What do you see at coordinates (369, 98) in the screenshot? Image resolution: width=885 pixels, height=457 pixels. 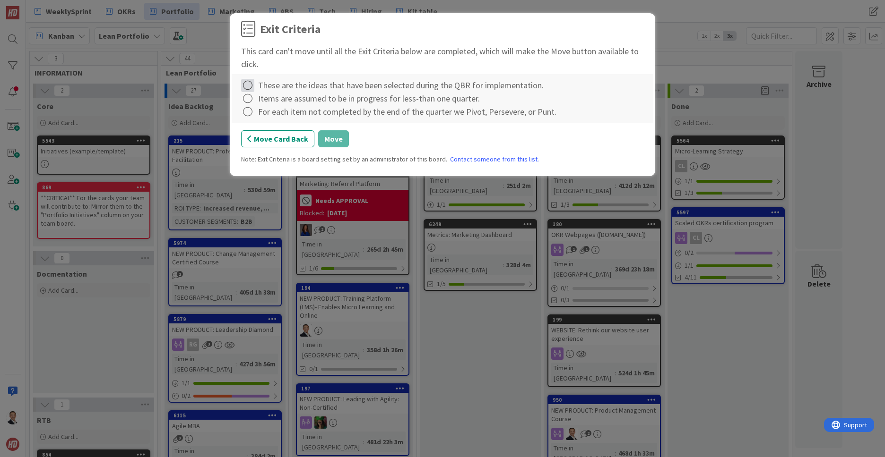 I see `div: Items are assumed to be in progress for less-than one quarter.` at bounding box center [369, 98].